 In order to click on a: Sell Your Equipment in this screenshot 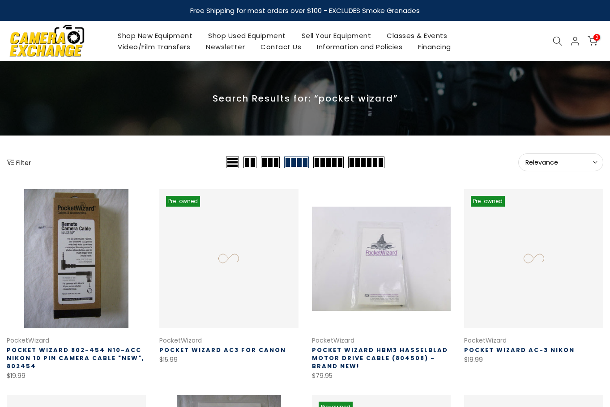, I will do `click(336, 35)`.